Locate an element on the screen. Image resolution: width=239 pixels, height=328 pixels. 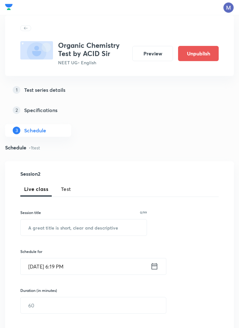
h5: Schedule is located at coordinates (35, 131).